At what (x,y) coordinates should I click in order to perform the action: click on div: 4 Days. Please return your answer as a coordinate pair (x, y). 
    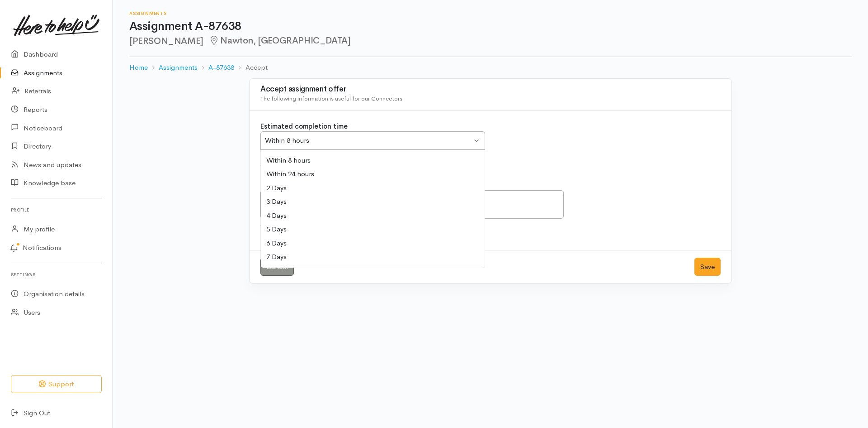
    Looking at the image, I should click on (372, 216).